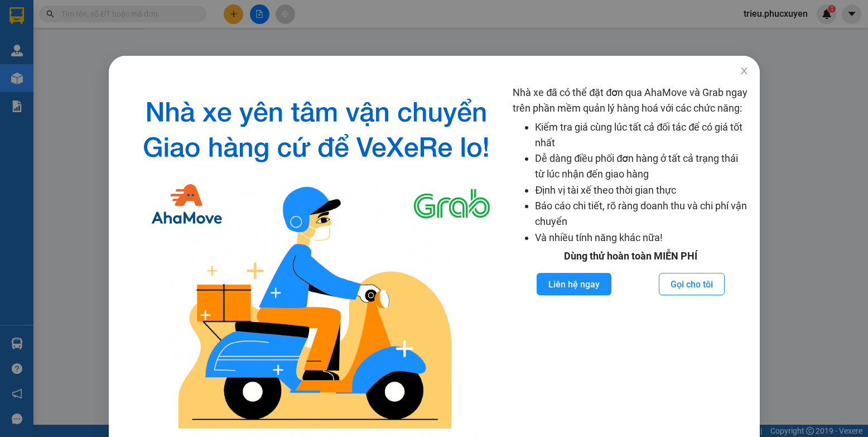  What do you see at coordinates (745, 71) in the screenshot?
I see `button: Close` at bounding box center [745, 71].